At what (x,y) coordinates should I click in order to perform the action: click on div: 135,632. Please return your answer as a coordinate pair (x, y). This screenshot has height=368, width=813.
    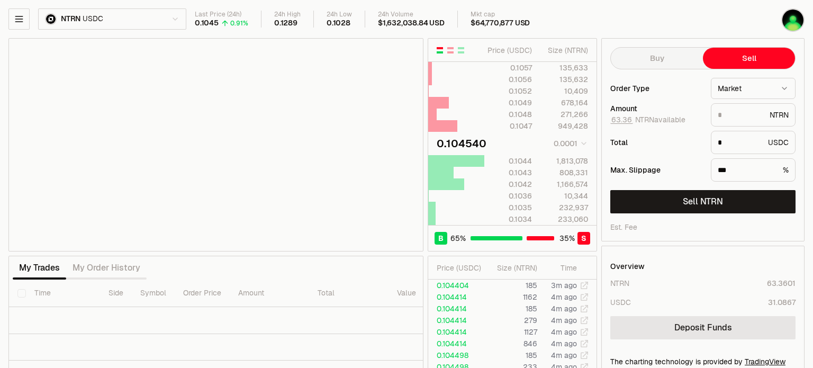
    Looking at the image, I should click on (565, 79).